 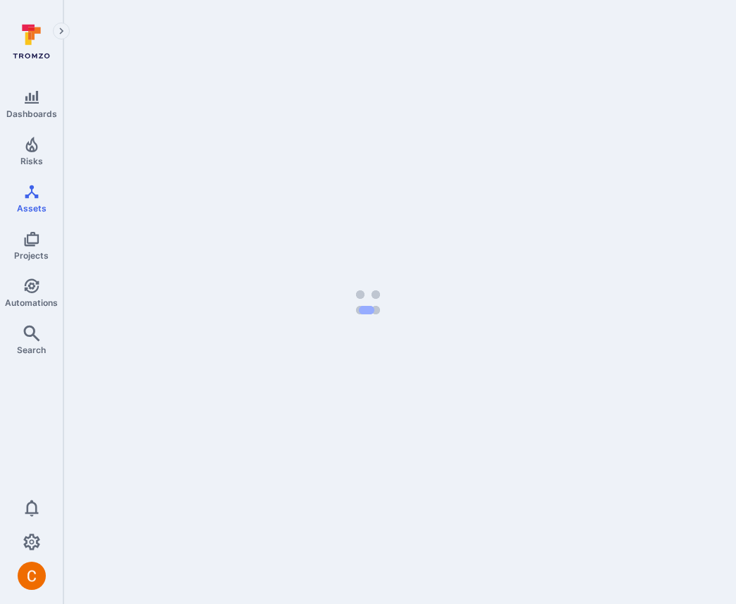 What do you see at coordinates (31, 349) in the screenshot?
I see `span: Search` at bounding box center [31, 349].